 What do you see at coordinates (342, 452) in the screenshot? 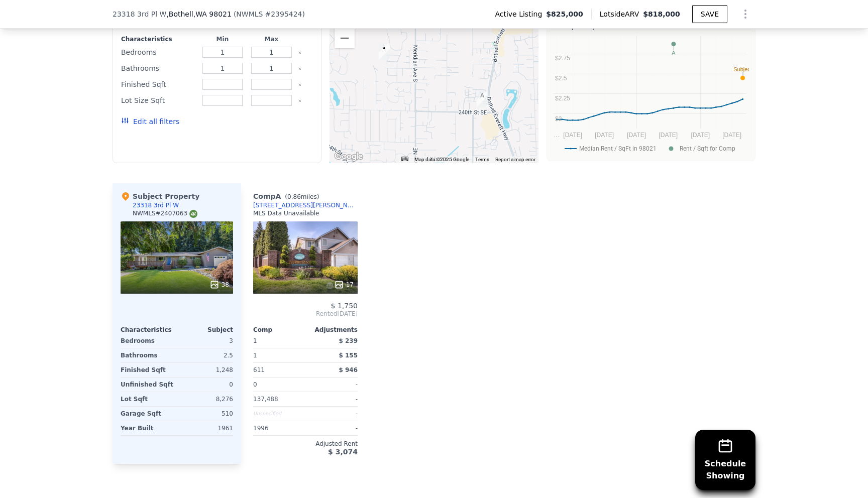
I see `span: $ 3,074` at bounding box center [342, 452].